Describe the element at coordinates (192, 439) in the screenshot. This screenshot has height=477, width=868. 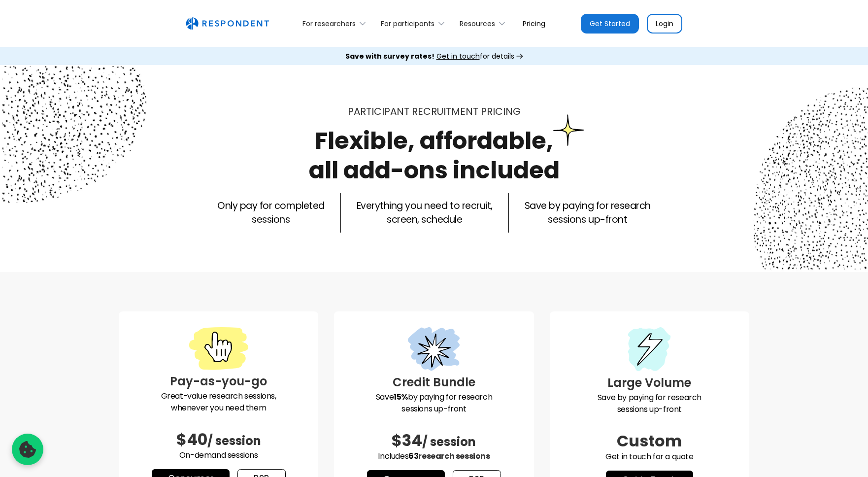
I see `span: $40` at that location.